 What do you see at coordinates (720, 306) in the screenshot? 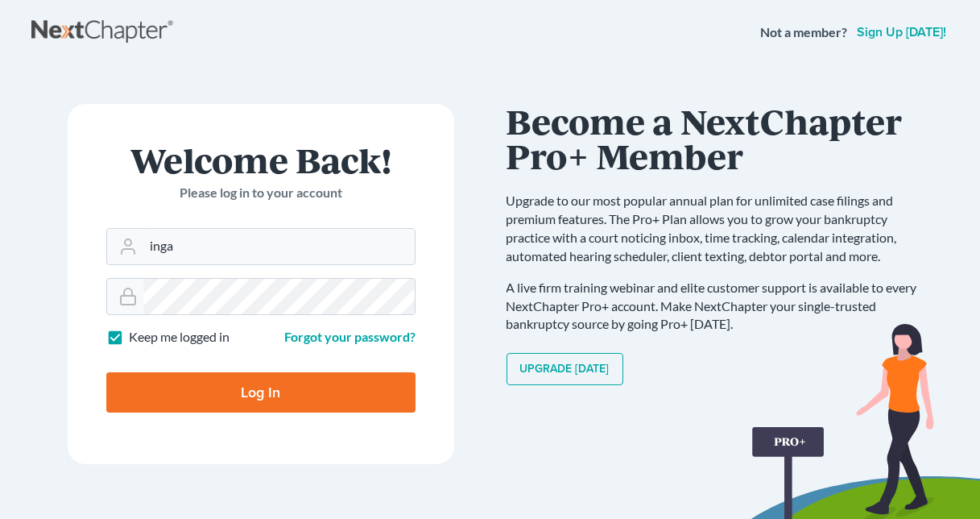
I see `p: A live firm training webinar and elite customer support is available to every NextChapter Pro+ ac...` at bounding box center [720, 306].